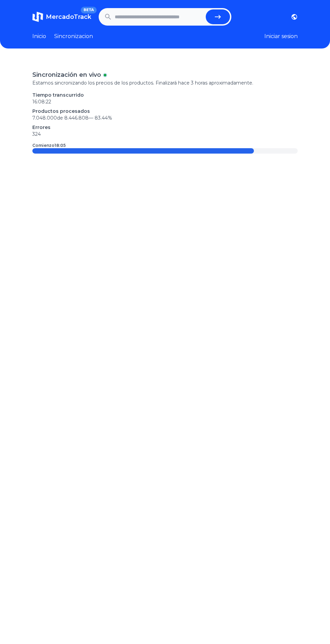 This screenshot has height=644, width=330. Describe the element at coordinates (38, 17) in the screenshot. I see `img: MercadoTrack` at that location.